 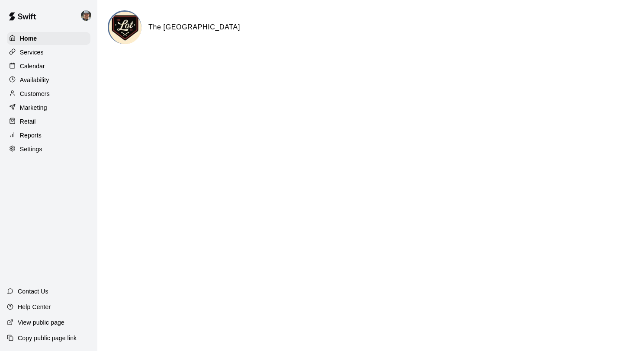 I want to click on p: Help Center, so click(x=34, y=307).